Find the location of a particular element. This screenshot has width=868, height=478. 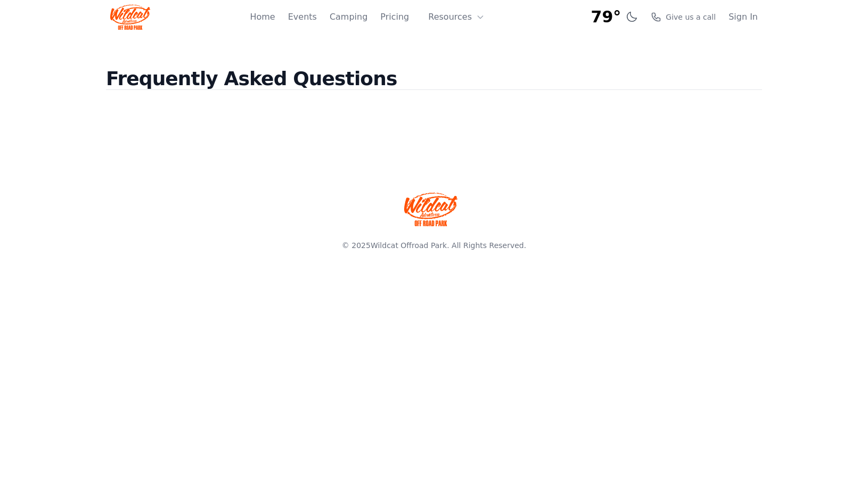

button: Resources is located at coordinates (456, 17).